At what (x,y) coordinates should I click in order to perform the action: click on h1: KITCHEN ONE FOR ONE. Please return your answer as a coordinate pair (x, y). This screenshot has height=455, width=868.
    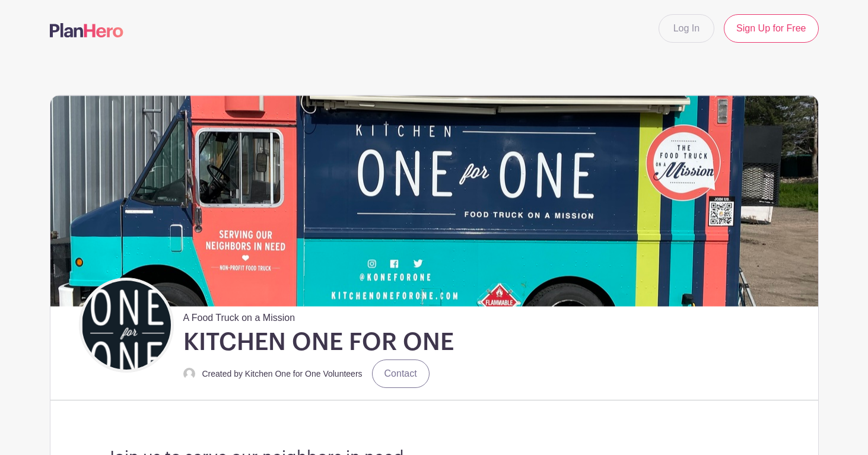
    Looking at the image, I should click on (318, 343).